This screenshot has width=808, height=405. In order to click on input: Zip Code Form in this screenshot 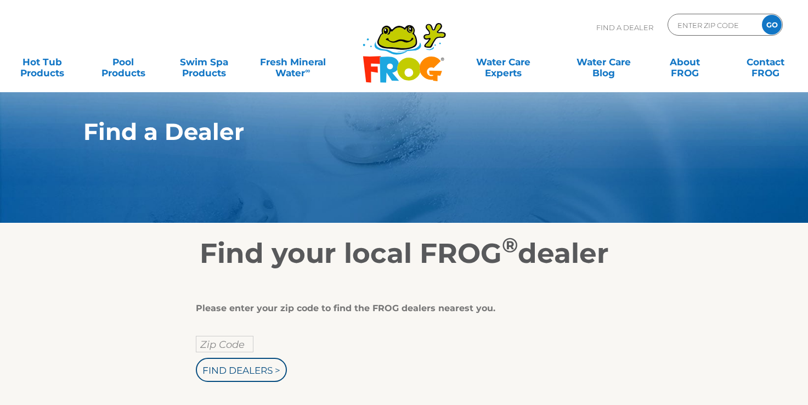, I will do `click(713, 25)`.